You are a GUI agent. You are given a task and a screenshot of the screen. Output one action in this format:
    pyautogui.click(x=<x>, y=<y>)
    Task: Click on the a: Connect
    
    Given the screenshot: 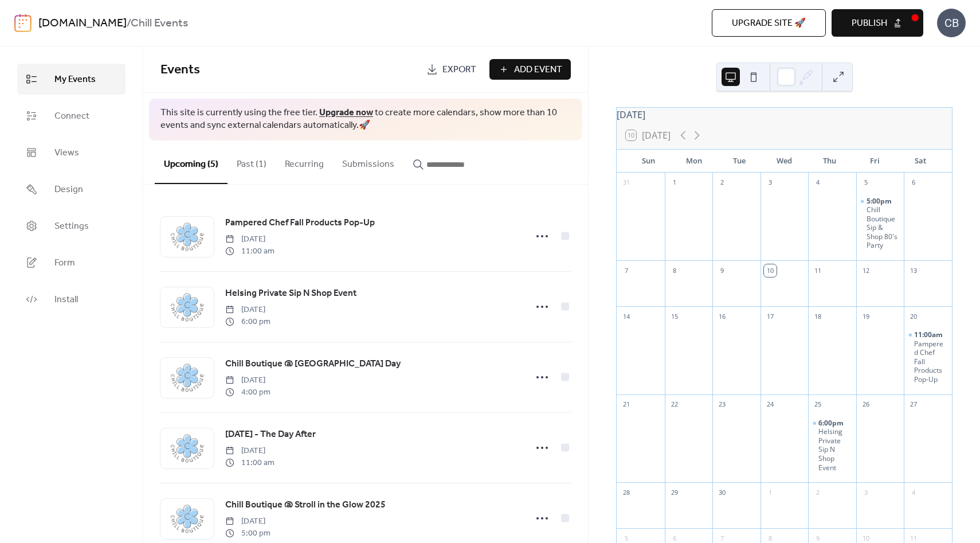 What is the action you would take?
    pyautogui.click(x=71, y=116)
    